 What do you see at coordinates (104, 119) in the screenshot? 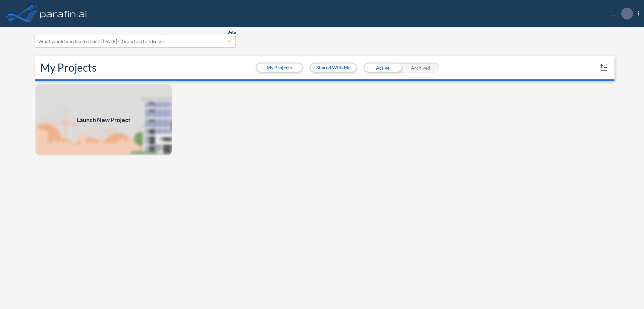
I see `a: Launch New Project` at bounding box center [104, 119].